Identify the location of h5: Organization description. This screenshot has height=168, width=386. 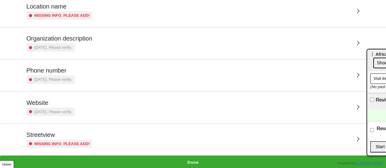
(60, 38).